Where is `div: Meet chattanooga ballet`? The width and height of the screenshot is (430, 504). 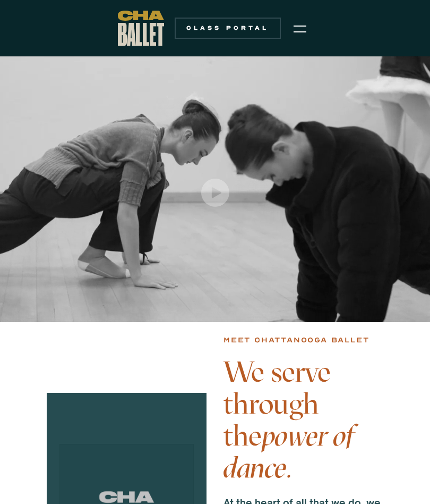
div: Meet chattanooga ballet is located at coordinates (296, 340).